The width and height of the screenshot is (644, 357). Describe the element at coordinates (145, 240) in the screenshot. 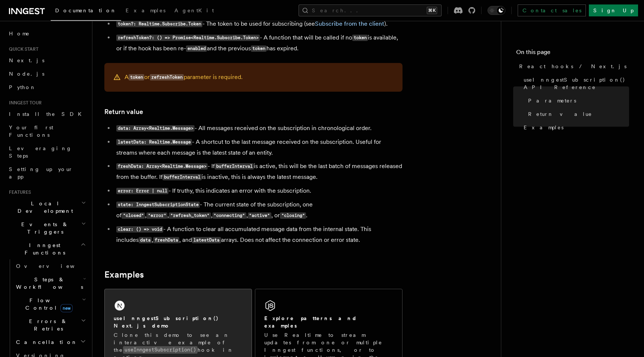

I see `code: data` at that location.